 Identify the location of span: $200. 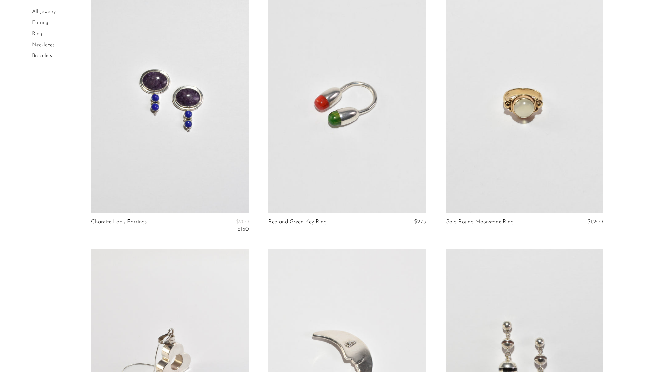
(242, 222).